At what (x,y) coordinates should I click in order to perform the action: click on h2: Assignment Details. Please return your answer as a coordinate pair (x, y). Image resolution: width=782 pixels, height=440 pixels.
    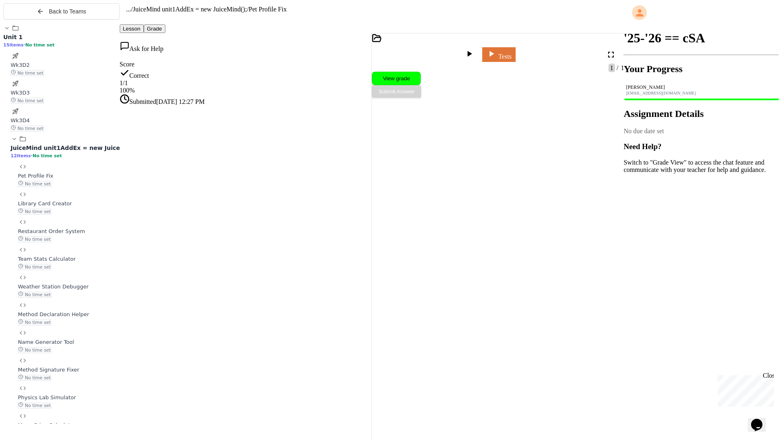
    Looking at the image, I should click on (701, 114).